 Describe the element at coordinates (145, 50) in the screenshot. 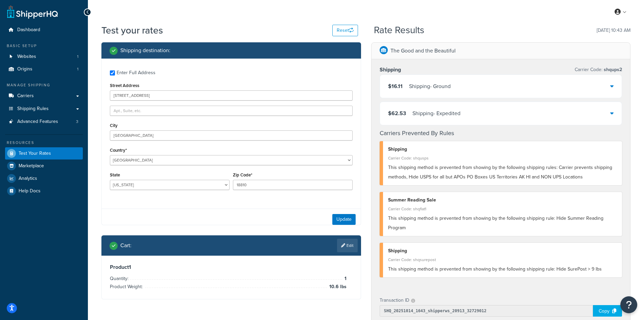

I see `h2: Shipping destination :` at that location.